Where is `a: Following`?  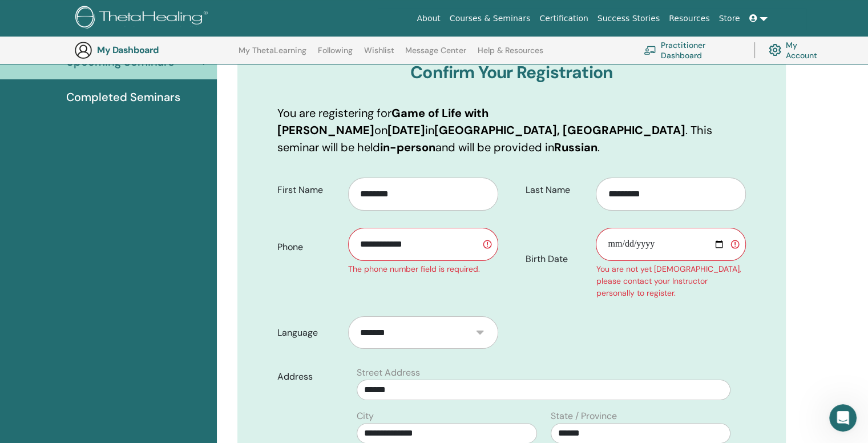
a: Following is located at coordinates (335, 55).